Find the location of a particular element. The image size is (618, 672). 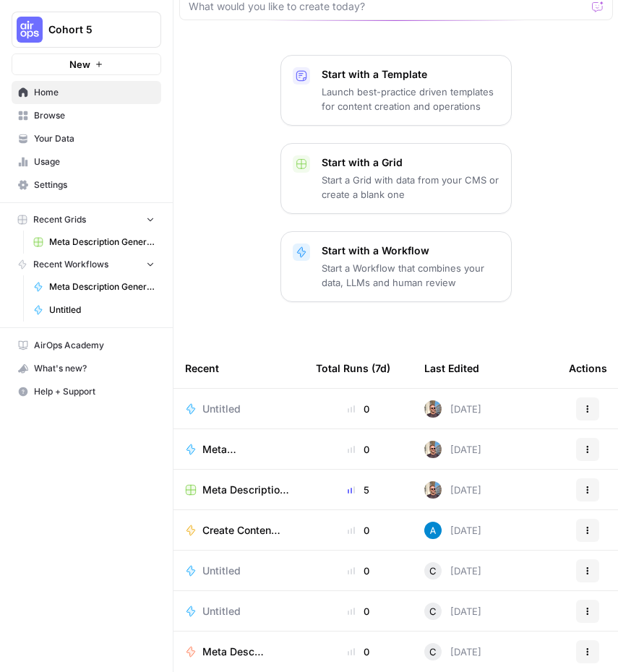

span: Cohort 5 is located at coordinates (92, 30).